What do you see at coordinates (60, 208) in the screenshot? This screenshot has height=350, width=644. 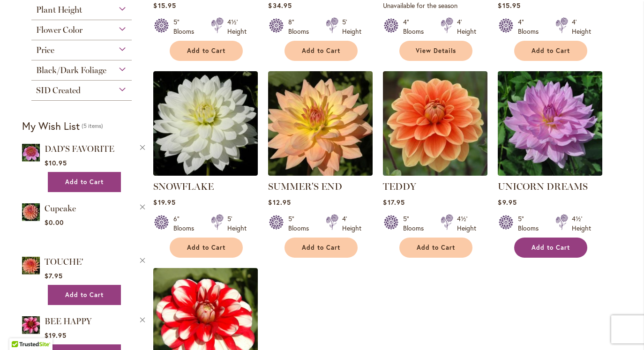 I see `span: Cupcake` at bounding box center [60, 208].